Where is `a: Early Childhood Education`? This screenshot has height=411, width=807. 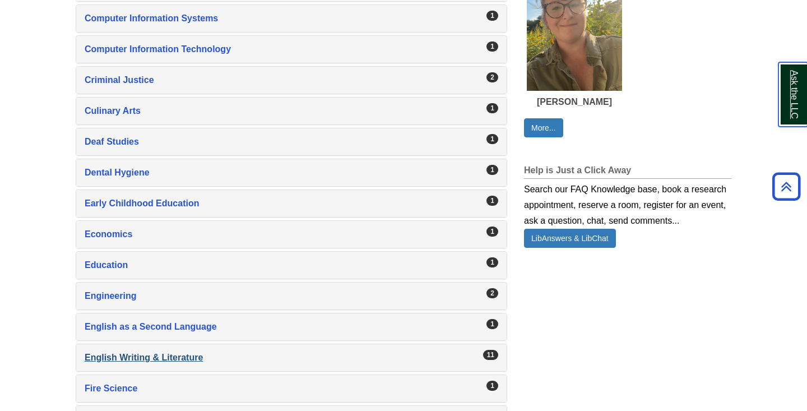
a: Early Childhood Education is located at coordinates (291, 203).